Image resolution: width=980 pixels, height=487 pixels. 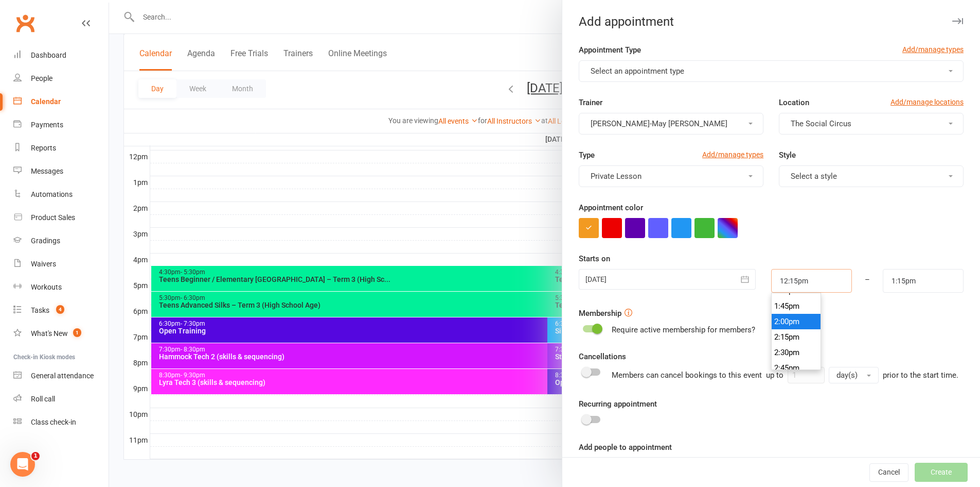 What do you see at coordinates (600, 313) in the screenshot?
I see `label: Membership` at bounding box center [600, 313].